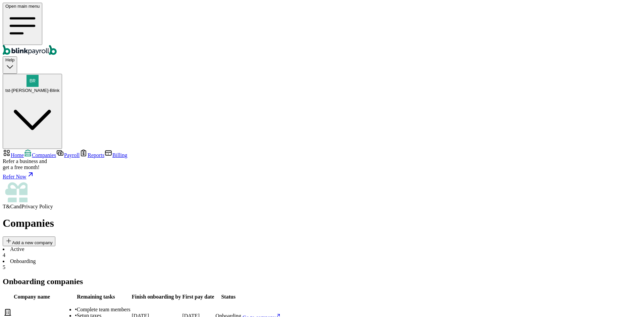  Describe the element at coordinates (96, 297) in the screenshot. I see `th: Remaining tasks` at that location.